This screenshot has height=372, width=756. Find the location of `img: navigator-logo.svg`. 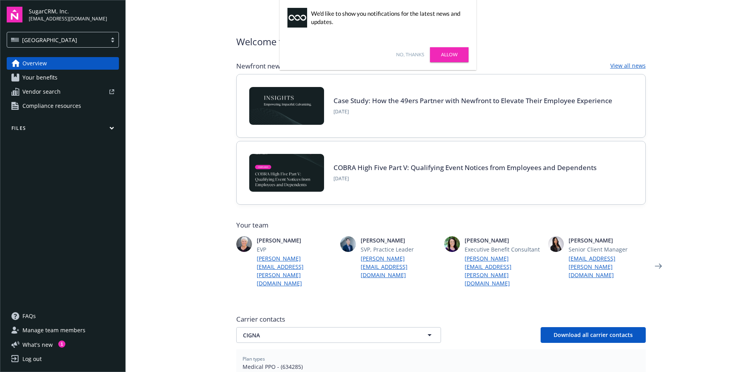

img: navigator-logo.svg is located at coordinates (15, 15).